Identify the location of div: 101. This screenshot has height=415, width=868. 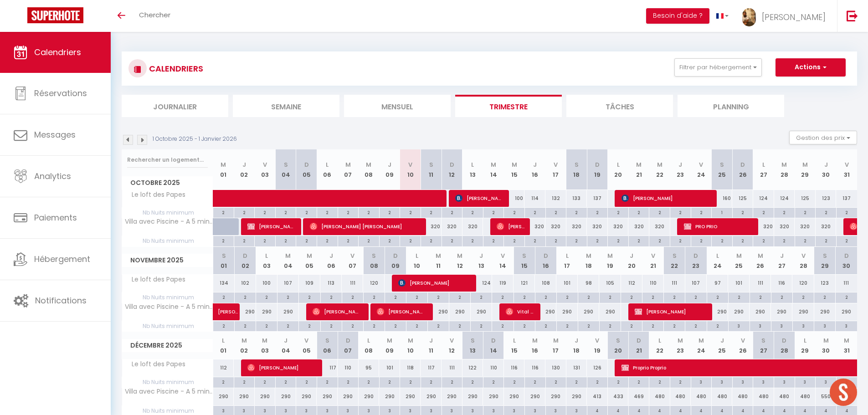
(739, 283).